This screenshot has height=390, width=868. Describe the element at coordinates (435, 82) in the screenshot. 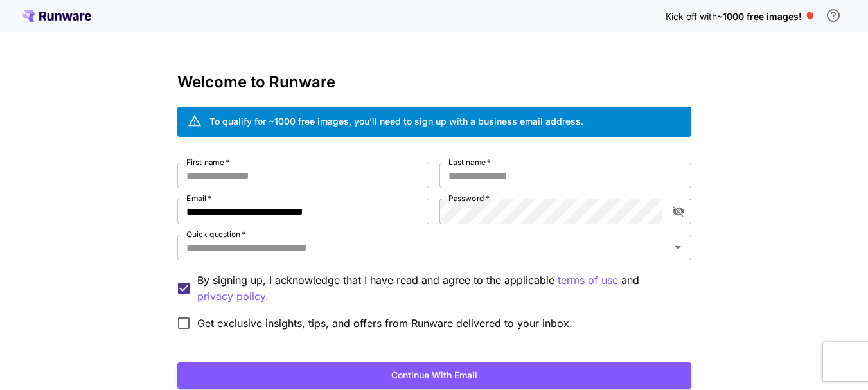

I see `h3: Welcome to Runware` at that location.